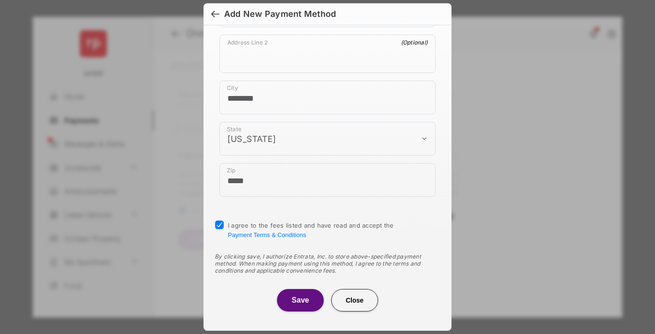  What do you see at coordinates (328, 97) in the screenshot?
I see `div: payment_method_screening[postal_addresses][locality]` at bounding box center [328, 97].